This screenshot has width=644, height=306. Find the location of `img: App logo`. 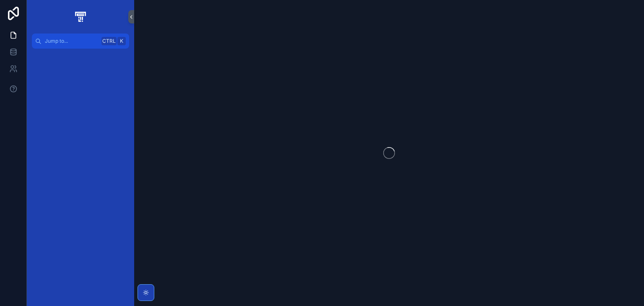

img: App logo is located at coordinates (80, 17).